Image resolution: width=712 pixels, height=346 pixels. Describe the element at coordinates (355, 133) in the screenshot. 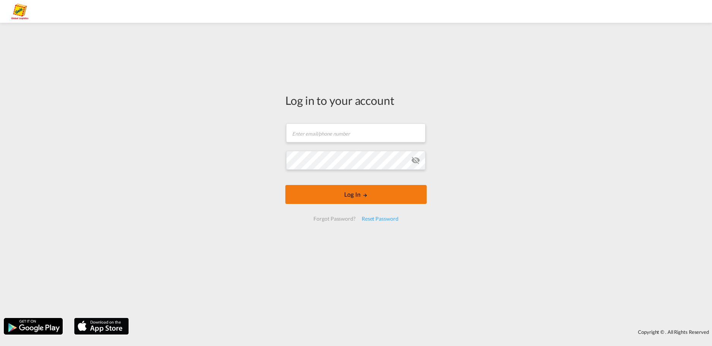

I see `input: Enter email/phone number` at that location.